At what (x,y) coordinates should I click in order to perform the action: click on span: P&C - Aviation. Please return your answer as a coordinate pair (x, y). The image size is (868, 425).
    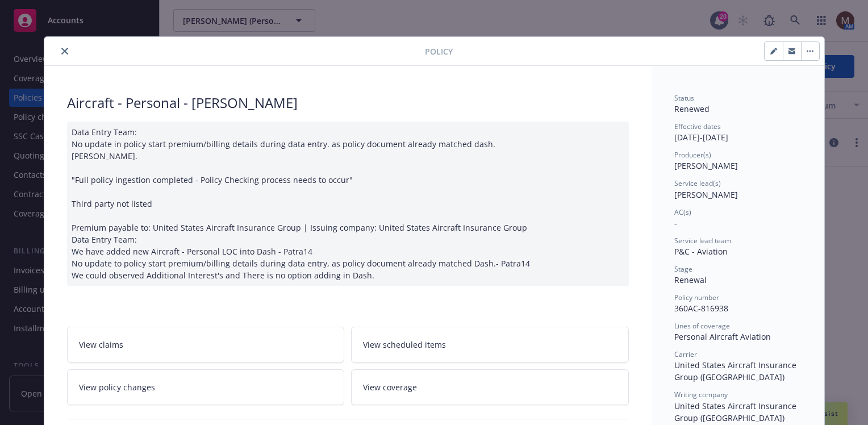
    Looking at the image, I should click on (701, 251).